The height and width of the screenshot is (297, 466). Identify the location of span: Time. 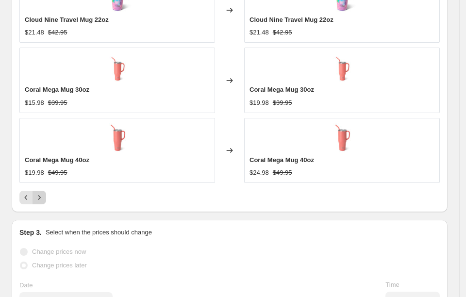
(393, 285).